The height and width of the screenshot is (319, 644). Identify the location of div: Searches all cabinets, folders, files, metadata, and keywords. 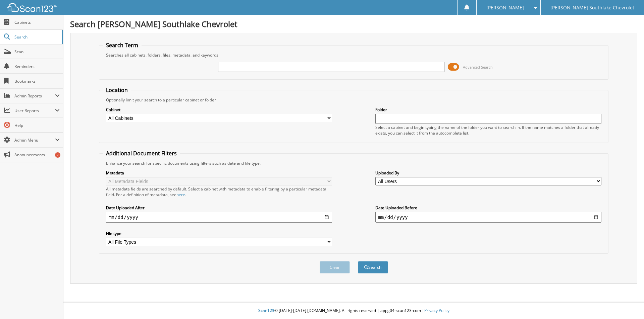
(354, 55).